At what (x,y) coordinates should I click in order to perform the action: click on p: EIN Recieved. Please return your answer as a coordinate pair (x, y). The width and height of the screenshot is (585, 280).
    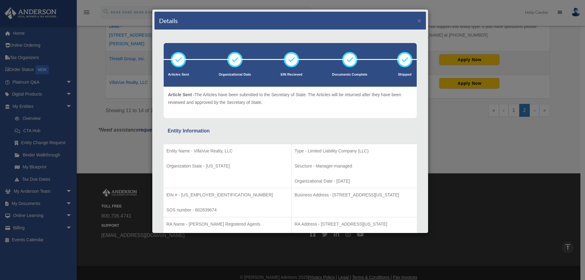
    Looking at the image, I should click on (291, 75).